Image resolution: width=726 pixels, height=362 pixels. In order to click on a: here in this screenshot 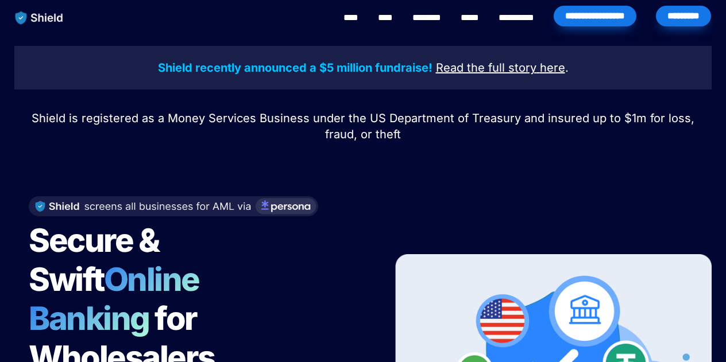, I will do `click(553, 68)`.